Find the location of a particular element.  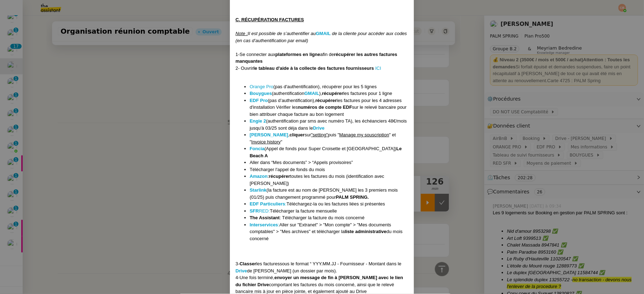

em: Il est possible de s’authentifier au is located at coordinates (275, 33).